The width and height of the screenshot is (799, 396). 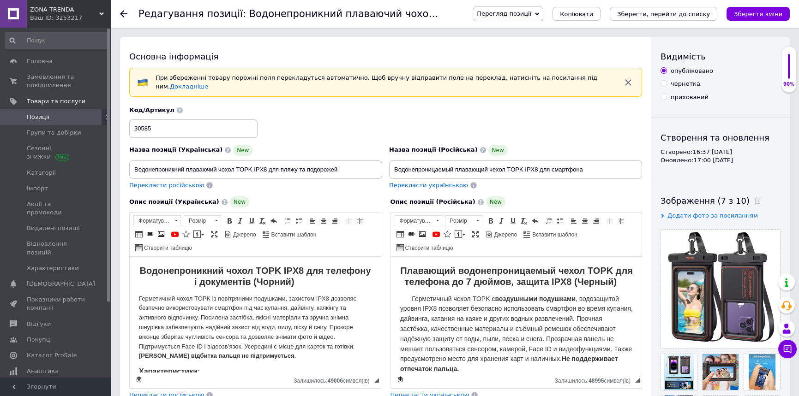 I want to click on span: Каталог ProSale, so click(x=52, y=356).